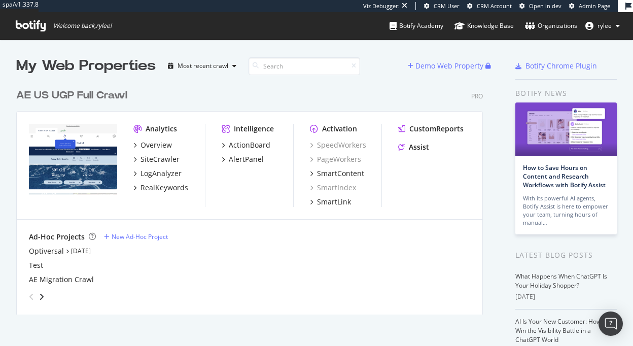 Image resolution: width=633 pixels, height=346 pixels. I want to click on div: SmartLink, so click(334, 202).